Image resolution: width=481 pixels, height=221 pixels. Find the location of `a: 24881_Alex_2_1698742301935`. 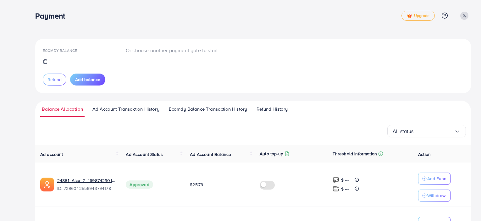

a: 24881_Alex_2_1698742301935 is located at coordinates (86, 181).